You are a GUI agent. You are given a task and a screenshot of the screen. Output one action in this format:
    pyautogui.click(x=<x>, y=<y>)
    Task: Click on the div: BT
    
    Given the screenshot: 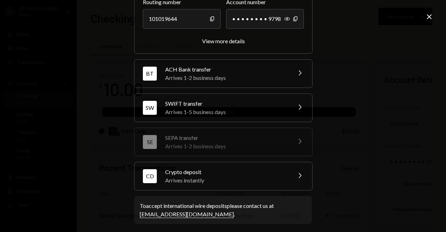 What is the action you would take?
    pyautogui.click(x=150, y=74)
    